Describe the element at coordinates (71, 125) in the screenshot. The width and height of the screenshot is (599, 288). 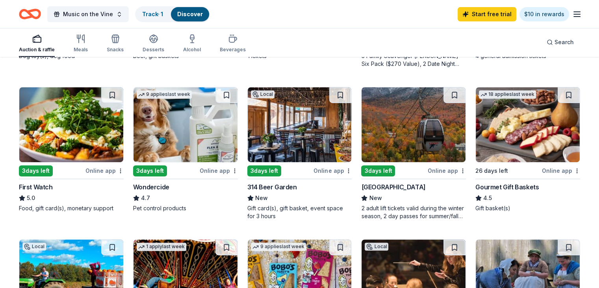
I see `img: Image for First Watch` at that location.